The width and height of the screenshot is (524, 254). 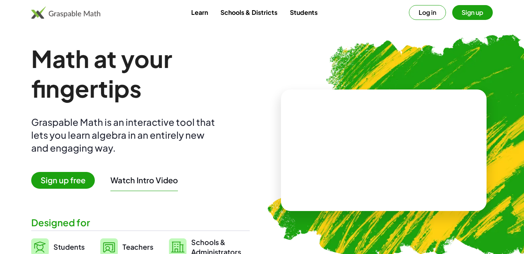 I want to click on a: Schools & Districts, so click(x=249, y=12).